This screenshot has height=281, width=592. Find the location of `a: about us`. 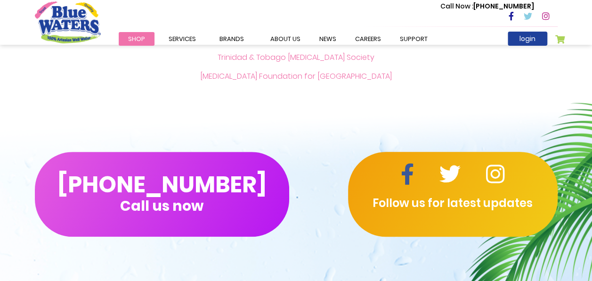

a: about us is located at coordinates (285, 39).